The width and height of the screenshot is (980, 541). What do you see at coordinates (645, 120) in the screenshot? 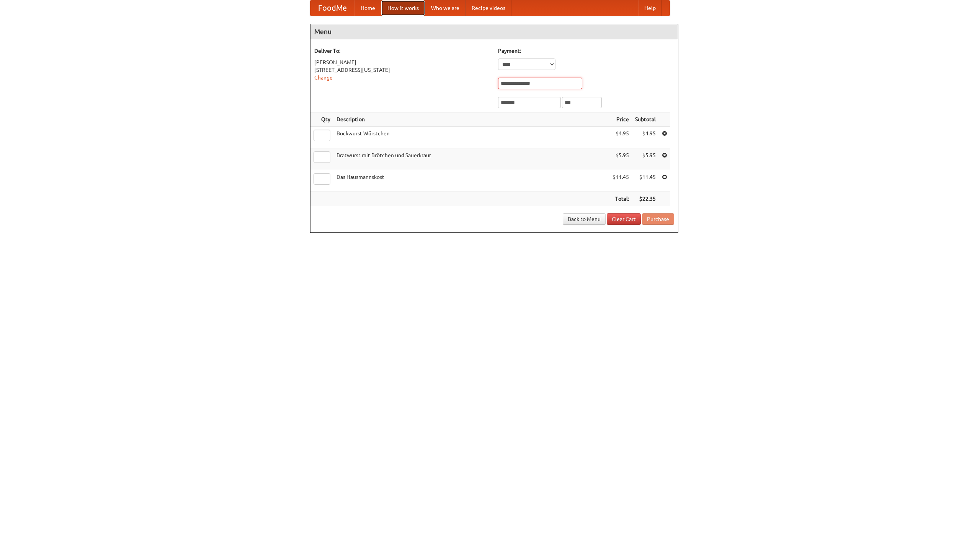
I see `th: Subtotal` at bounding box center [645, 120].